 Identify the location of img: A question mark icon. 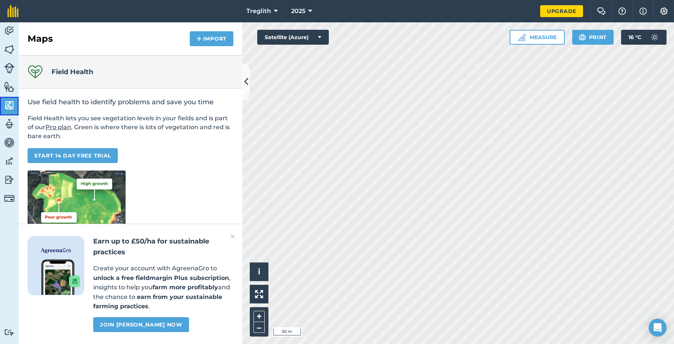
(622, 11).